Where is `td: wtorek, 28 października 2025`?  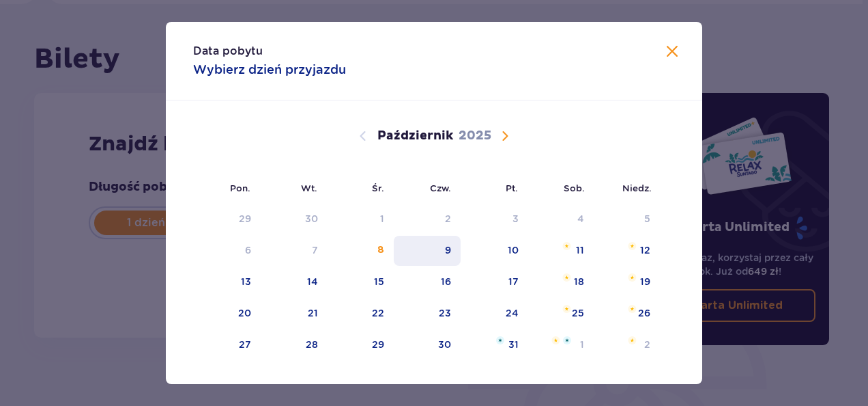 td: wtorek, 28 października 2025 is located at coordinates (294, 345).